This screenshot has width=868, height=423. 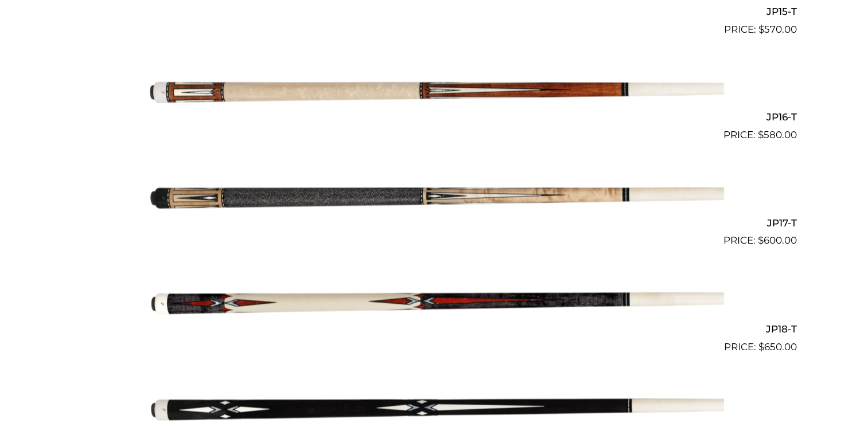 I want to click on img: JP16-T, so click(x=434, y=90).